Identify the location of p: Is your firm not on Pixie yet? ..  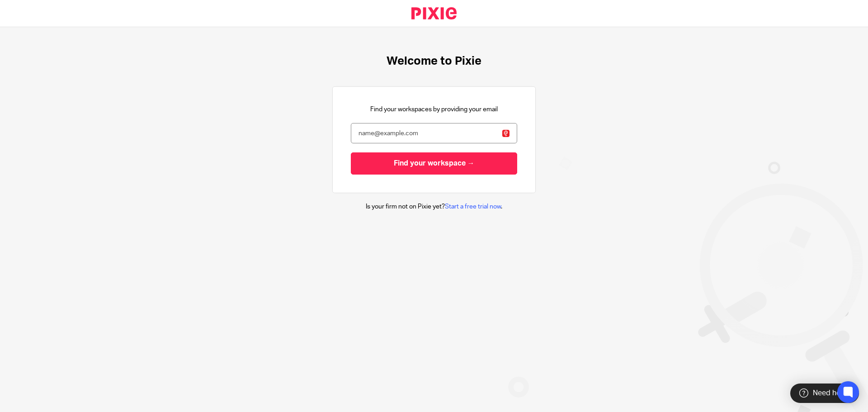
(434, 207).